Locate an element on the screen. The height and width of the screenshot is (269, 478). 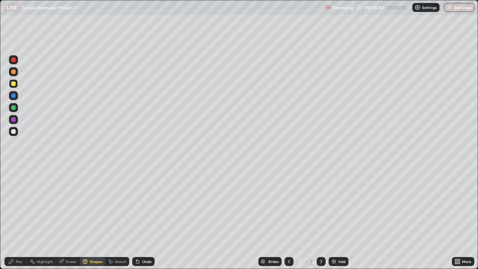
div: Slides is located at coordinates (273, 262).